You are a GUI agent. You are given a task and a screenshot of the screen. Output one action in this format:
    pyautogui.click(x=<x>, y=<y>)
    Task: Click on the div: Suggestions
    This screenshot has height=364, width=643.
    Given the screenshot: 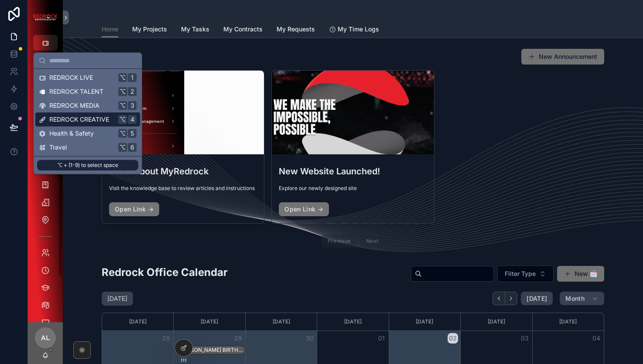 What is the action you would take?
    pyautogui.click(x=88, y=112)
    